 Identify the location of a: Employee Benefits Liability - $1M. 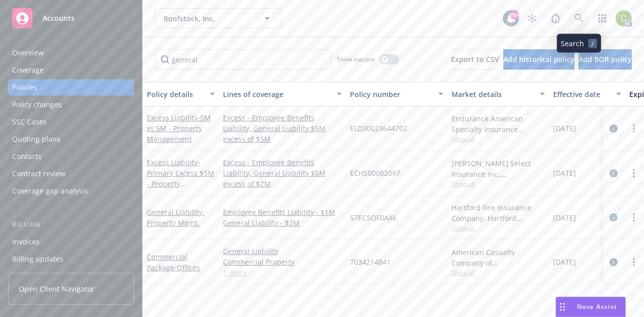
(282, 212).